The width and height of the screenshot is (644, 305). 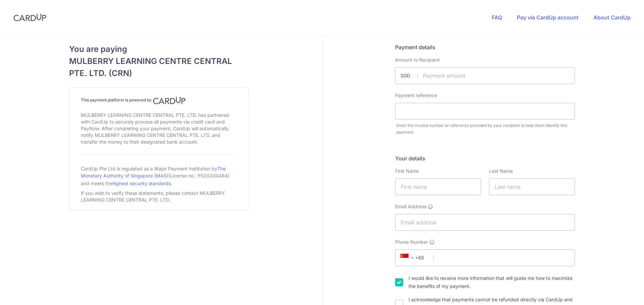 I want to click on span: You are paying, so click(x=159, y=49).